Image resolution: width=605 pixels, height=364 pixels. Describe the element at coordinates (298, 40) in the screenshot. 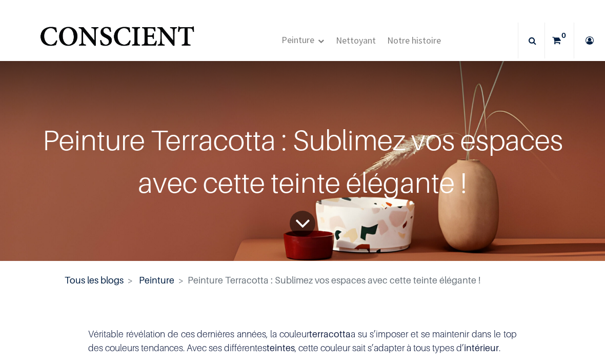

I see `span: Peinture` at that location.